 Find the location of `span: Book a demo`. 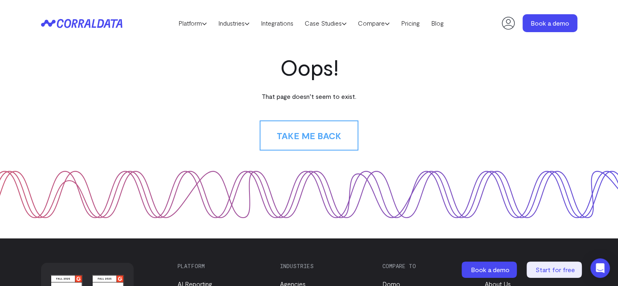

span: Book a demo is located at coordinates (490, 269).